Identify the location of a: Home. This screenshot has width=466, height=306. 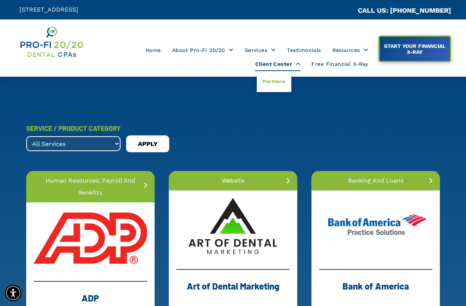
(153, 50).